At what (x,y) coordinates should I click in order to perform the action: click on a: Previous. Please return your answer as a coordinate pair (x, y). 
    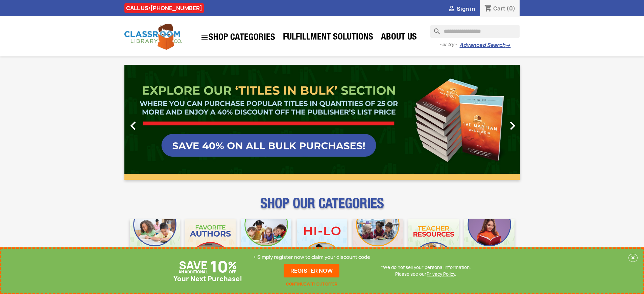
    Looking at the image, I should click on (154, 122).